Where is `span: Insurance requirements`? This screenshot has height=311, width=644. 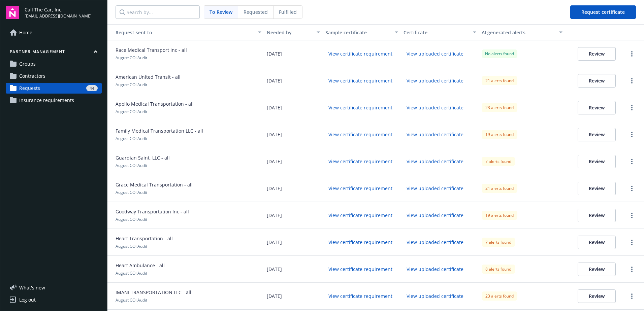
span: Insurance requirements is located at coordinates (46, 100).